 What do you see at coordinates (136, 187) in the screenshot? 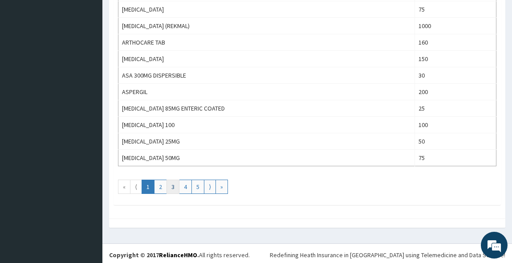
I see `a: Go to previous page` at bounding box center [136, 187].